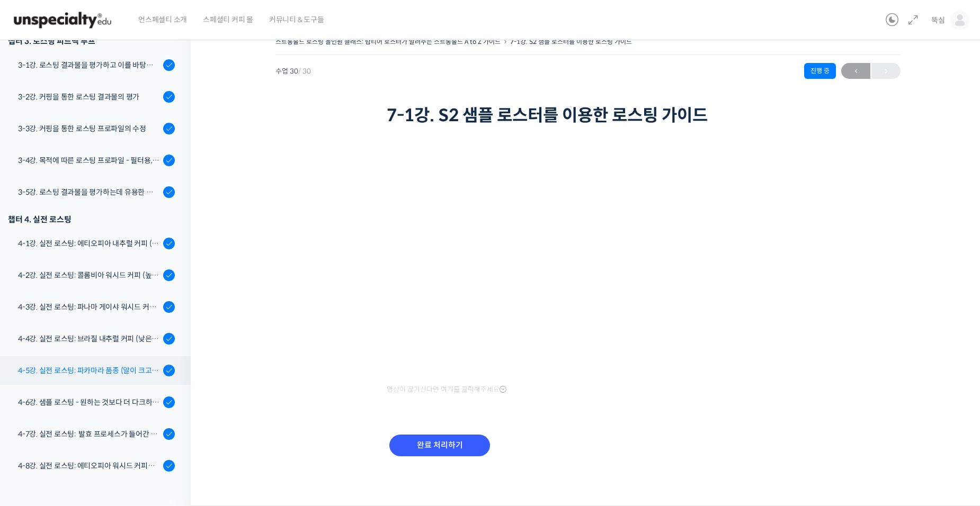 The width and height of the screenshot is (980, 506). Describe the element at coordinates (103, 356) in the screenshot. I see `span: 대화` at that location.